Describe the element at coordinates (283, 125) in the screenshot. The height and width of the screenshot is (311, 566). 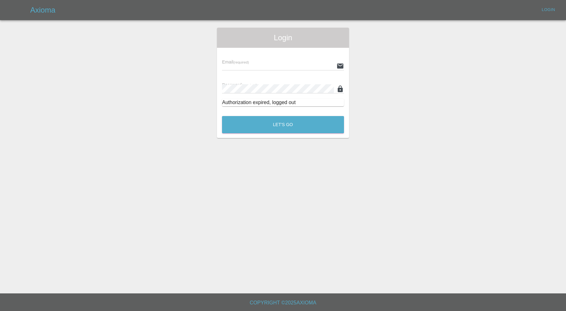
I see `button: Let's Go` at that location.